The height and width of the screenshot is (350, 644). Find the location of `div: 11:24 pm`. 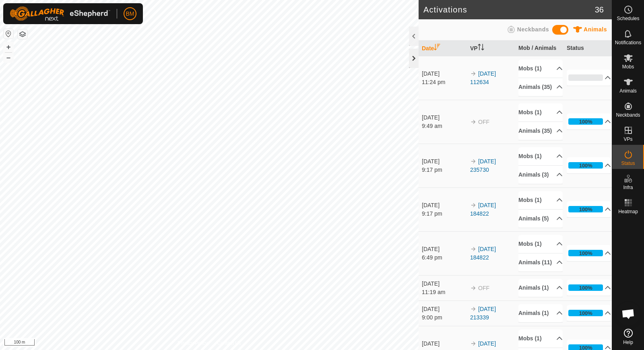

div: 11:24 pm is located at coordinates (444, 82).